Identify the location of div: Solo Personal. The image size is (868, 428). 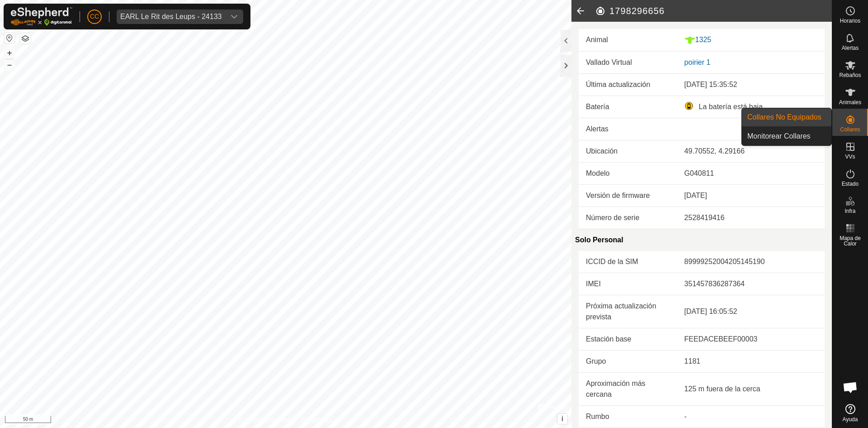
(700, 240).